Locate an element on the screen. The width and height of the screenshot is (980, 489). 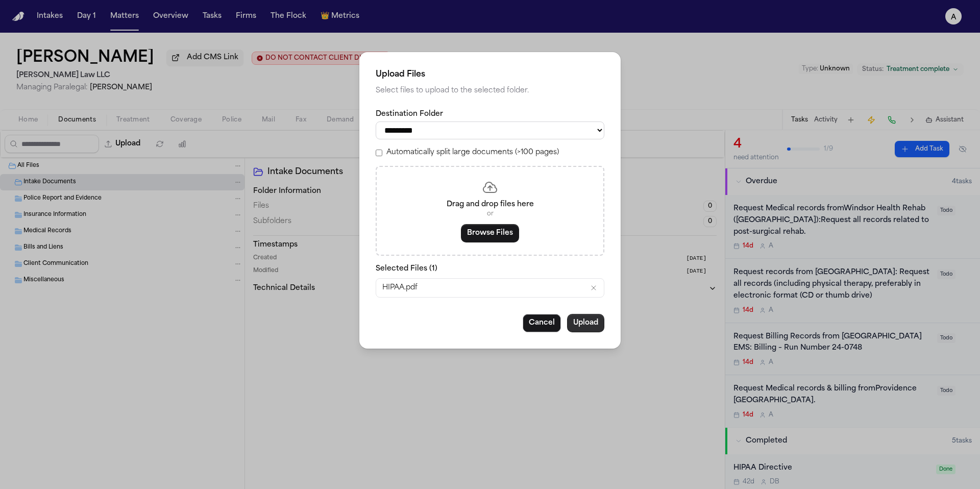
p: or is located at coordinates (490, 214).